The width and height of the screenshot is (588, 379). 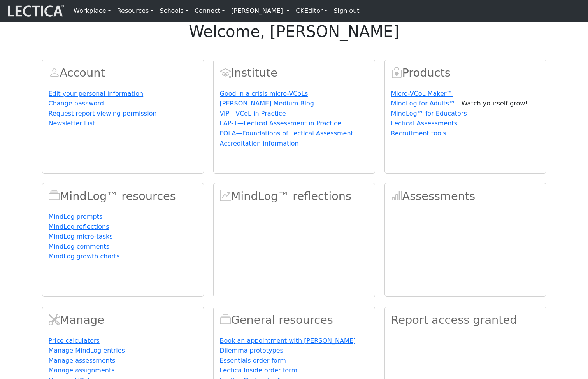 I want to click on a: Newsletter List, so click(x=72, y=123).